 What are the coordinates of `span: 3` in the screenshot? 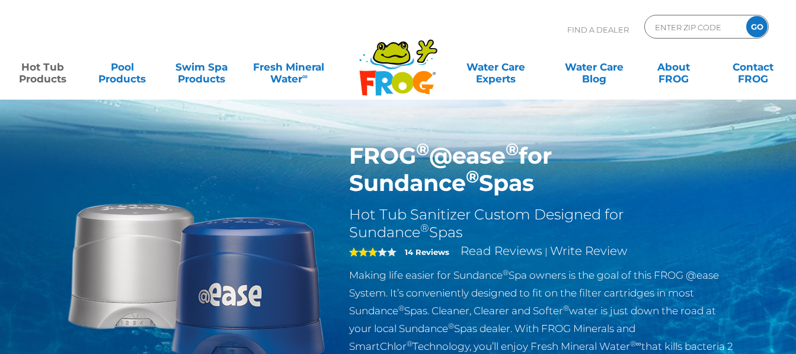 It's located at (363, 252).